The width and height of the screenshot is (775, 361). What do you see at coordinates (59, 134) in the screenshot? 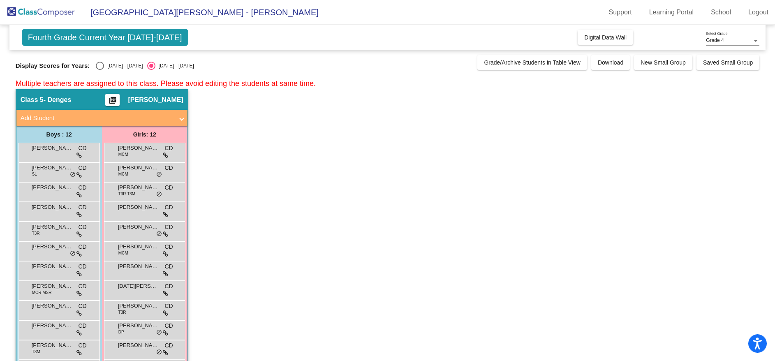
I see `div: Boys : 12` at bounding box center [59, 134].